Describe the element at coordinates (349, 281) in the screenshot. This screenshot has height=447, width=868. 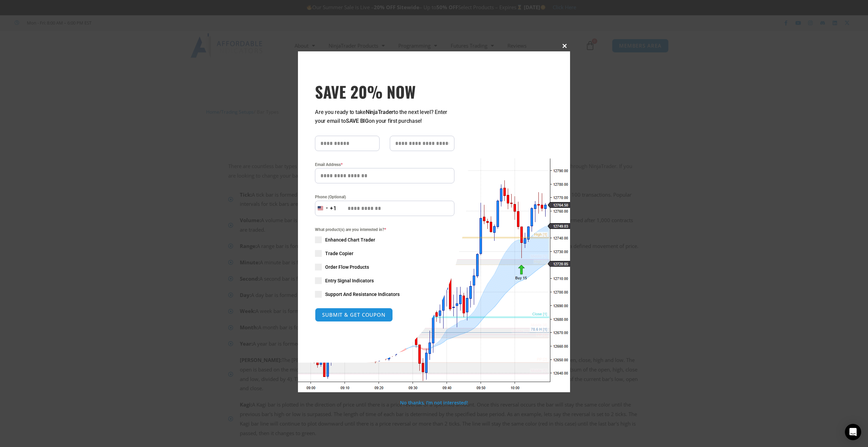
I see `span: Entry Signal Indicators` at that location.